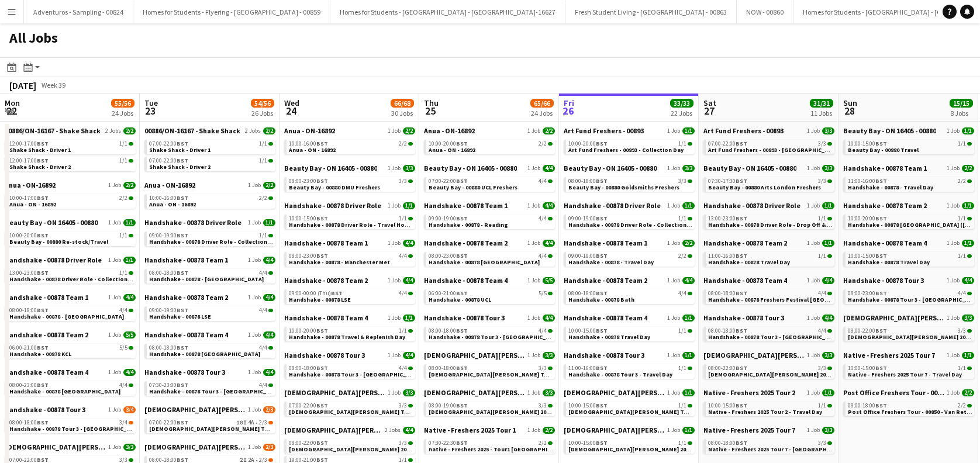  What do you see at coordinates (351, 146) in the screenshot?
I see `a: 10:00-16:00BST2/2Anua - ON - 16892` at bounding box center [351, 146].